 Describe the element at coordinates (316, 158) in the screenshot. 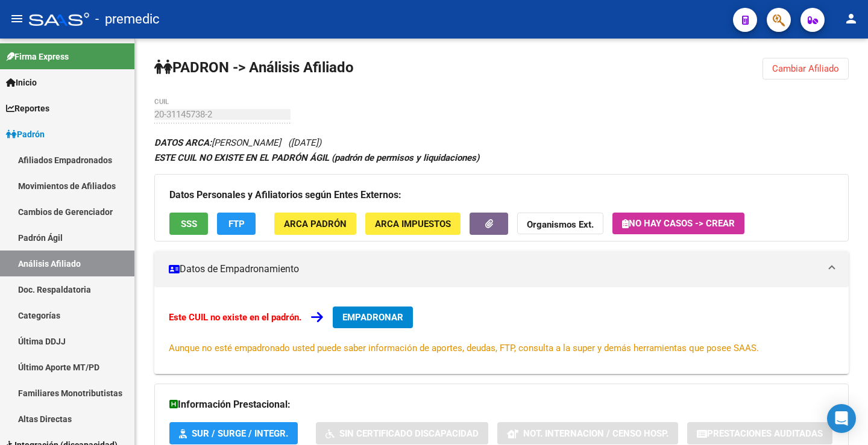

I see `strong: ESTE CUIL NO EXISTE EN EL PADRÓN ÁGIL (padrón de permisos y liquidaciones)` at that location.